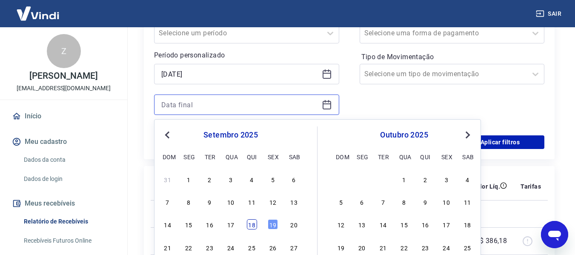  I want to click on div: Choose quarta-feira, 10 de setembro de 2025, so click(231, 202).